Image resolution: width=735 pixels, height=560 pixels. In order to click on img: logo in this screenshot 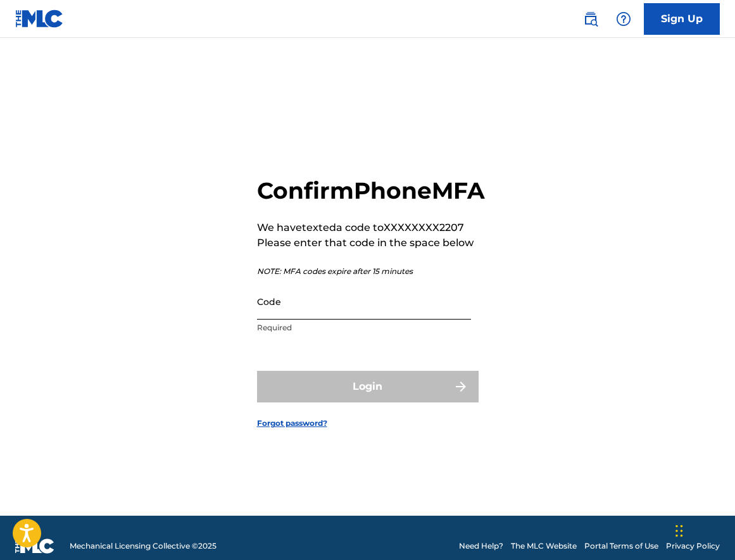, I will do `click(35, 546)`.